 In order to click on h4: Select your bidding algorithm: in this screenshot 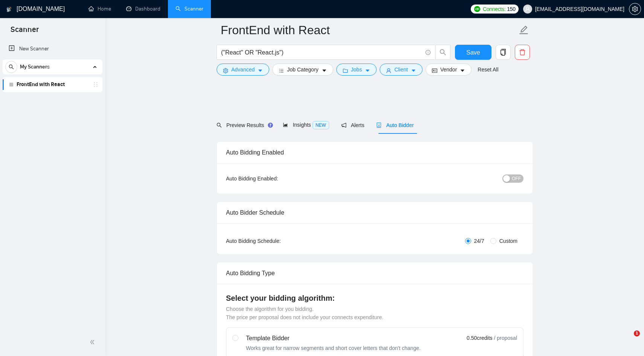, I will do `click(375, 298)`.